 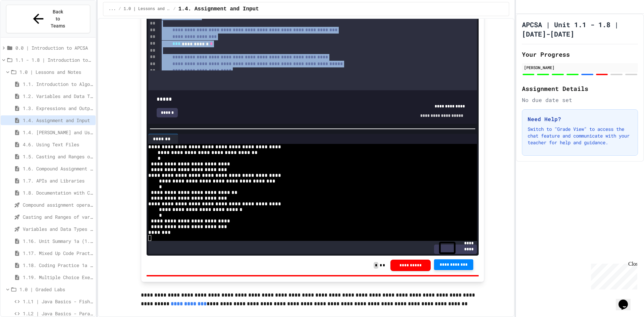 What do you see at coordinates (580, 100) in the screenshot?
I see `div: No due date set` at bounding box center [580, 100].